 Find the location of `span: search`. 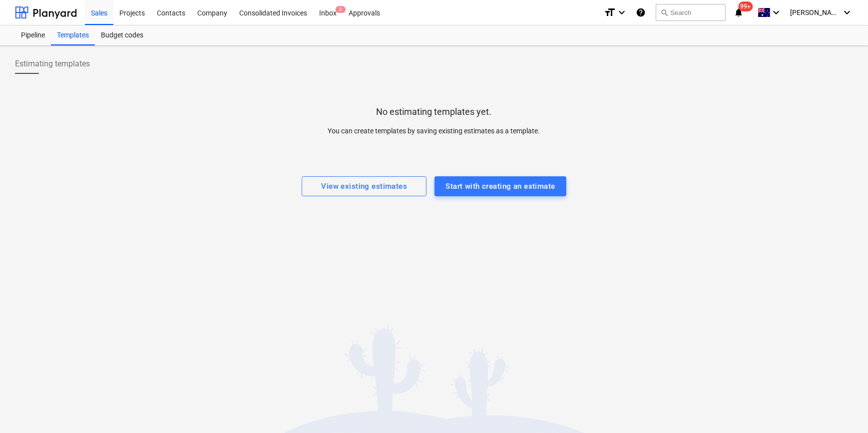

span: search is located at coordinates (664, 13).